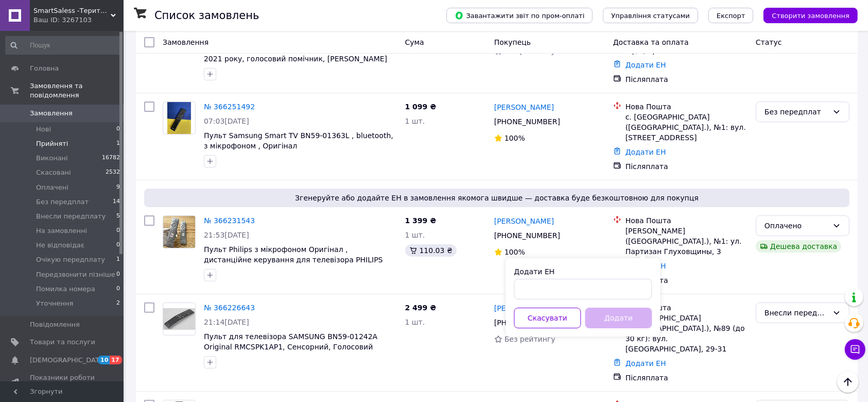 This screenshot has height=402, width=868. What do you see at coordinates (298, 140) in the screenshot?
I see `a: Пульт Samsung Smart TV BN59-01363L , bluetooth, з мікрофоном , Оригінал` at bounding box center [298, 140].